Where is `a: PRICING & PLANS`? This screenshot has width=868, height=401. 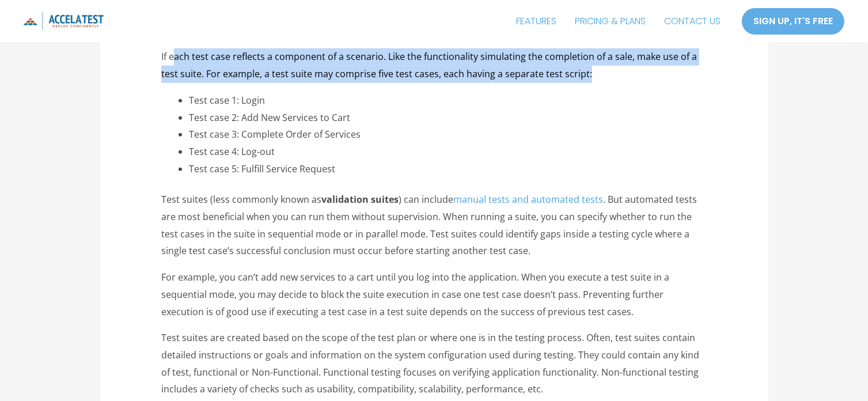 a: PRICING & PLANS is located at coordinates (610, 21).